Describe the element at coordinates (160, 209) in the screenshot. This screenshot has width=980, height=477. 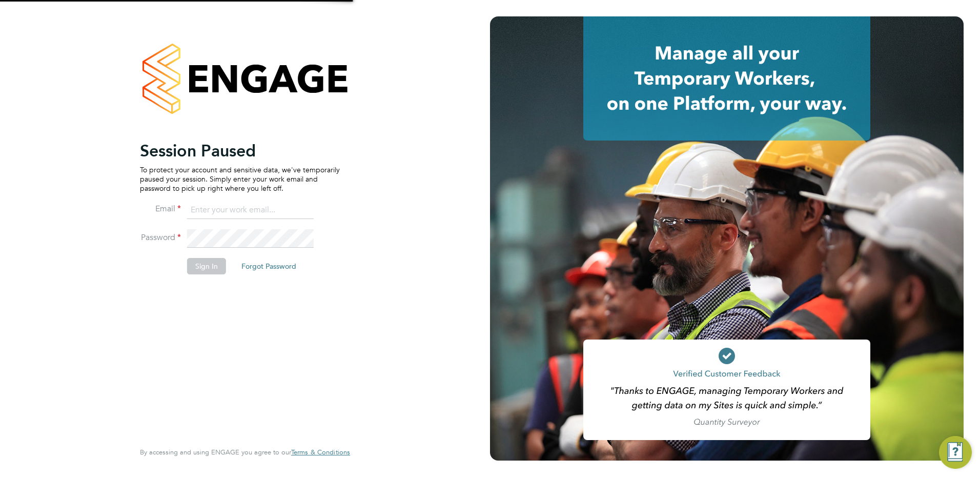
I see `label: Email` at that location.